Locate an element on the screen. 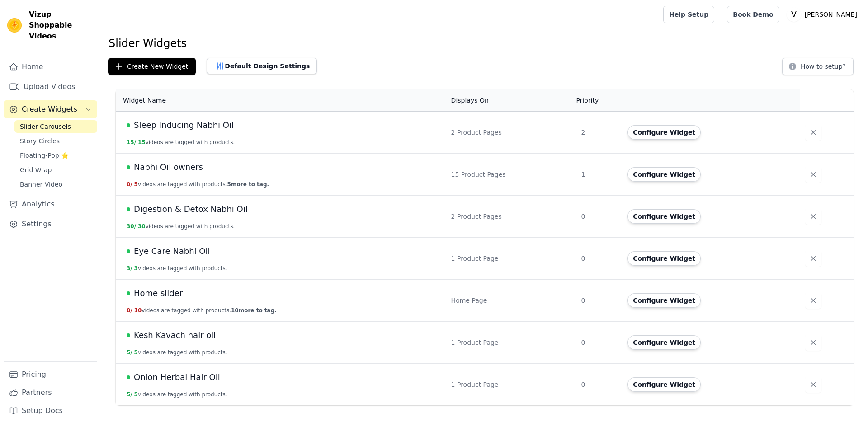 The image size is (868, 427). a: Pricing is located at coordinates (50, 374).